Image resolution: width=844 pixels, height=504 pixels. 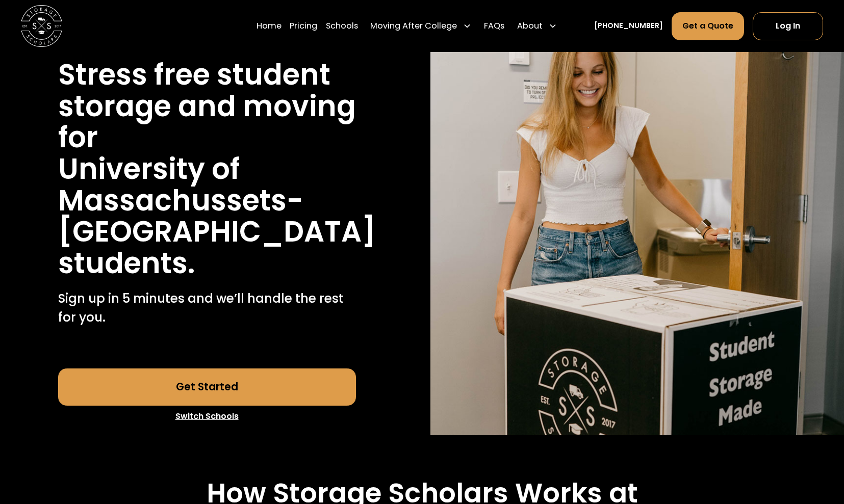 What do you see at coordinates (303, 26) in the screenshot?
I see `a: Pricing` at bounding box center [303, 26].